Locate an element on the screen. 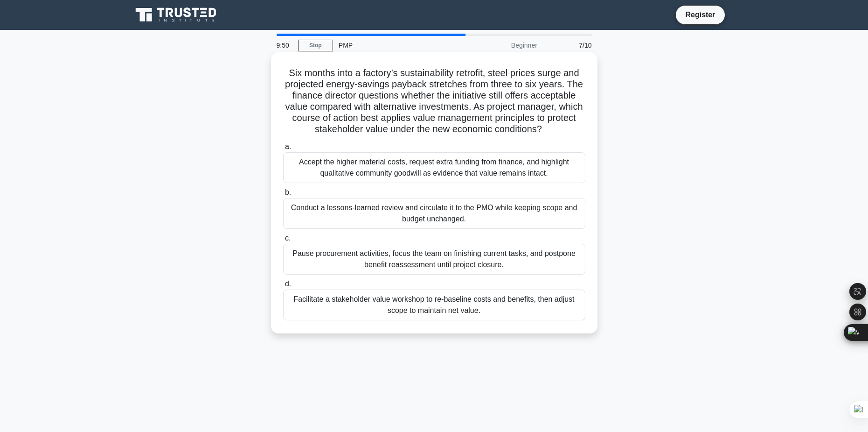  div: Conduct a lessons-learned review and circulate it to the PMO while keeping scope and budget uncha... is located at coordinates (434, 213).